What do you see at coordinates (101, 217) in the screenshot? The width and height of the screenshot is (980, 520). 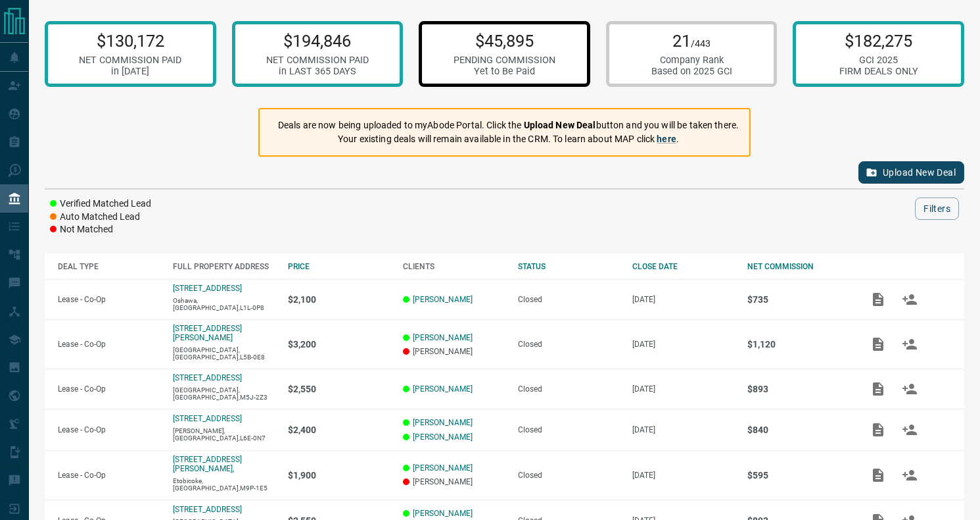 I see `li: Auto Matched Lead` at bounding box center [101, 217].